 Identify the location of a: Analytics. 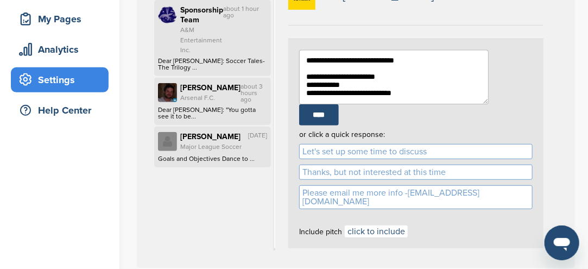
(60, 49).